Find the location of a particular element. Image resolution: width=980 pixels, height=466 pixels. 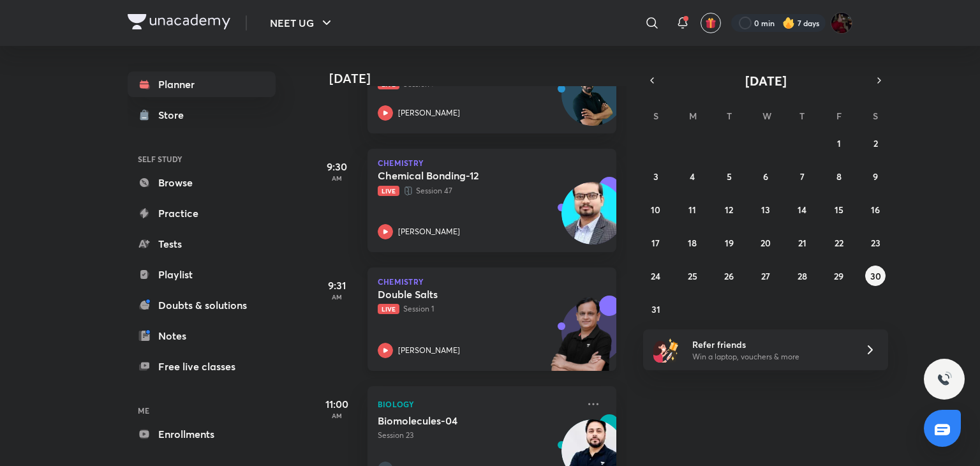

abbr: August 30, 2025 is located at coordinates (875, 275).